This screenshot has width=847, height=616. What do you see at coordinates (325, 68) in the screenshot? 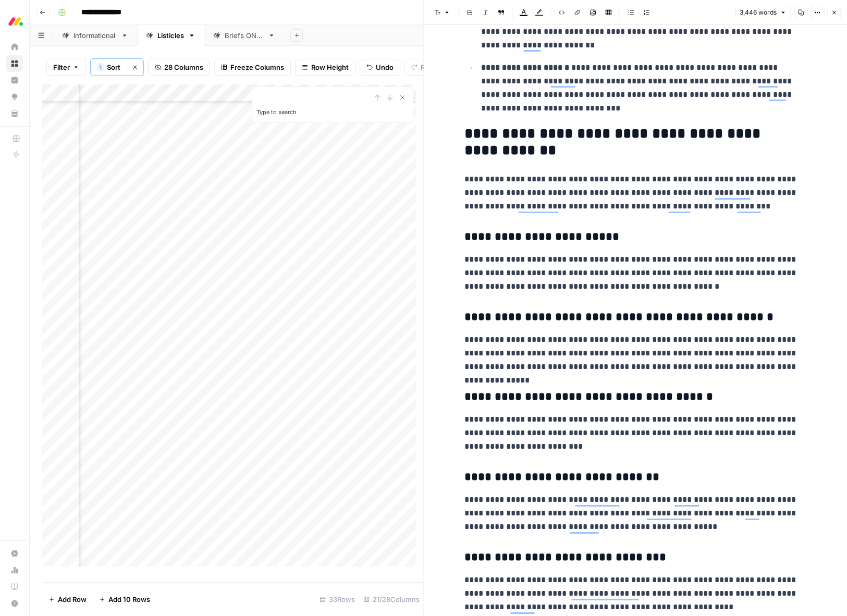
I see `button: Row Height` at bounding box center [325, 68].